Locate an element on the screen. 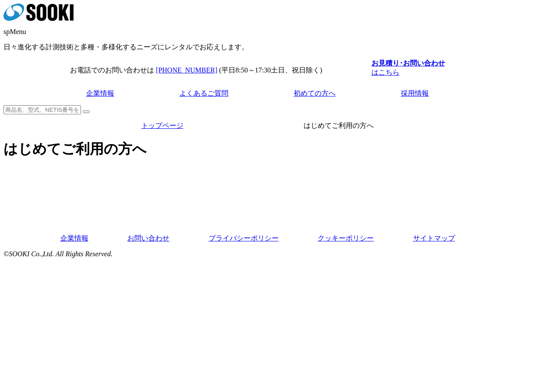  a: サイトマップ is located at coordinates (434, 238).